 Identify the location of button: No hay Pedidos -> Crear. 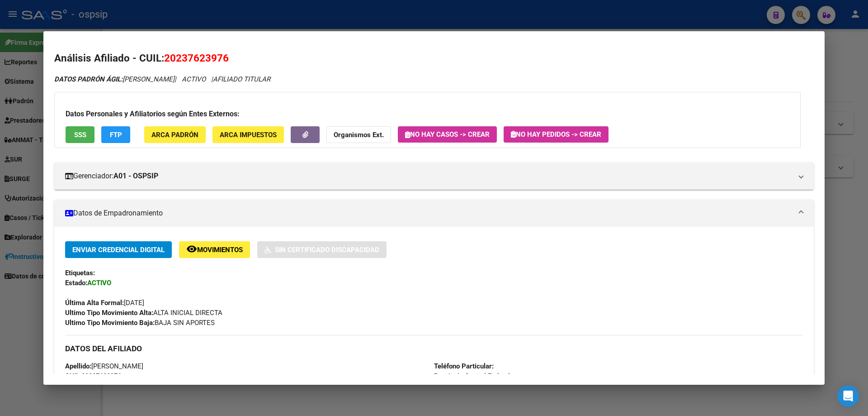
(556, 134).